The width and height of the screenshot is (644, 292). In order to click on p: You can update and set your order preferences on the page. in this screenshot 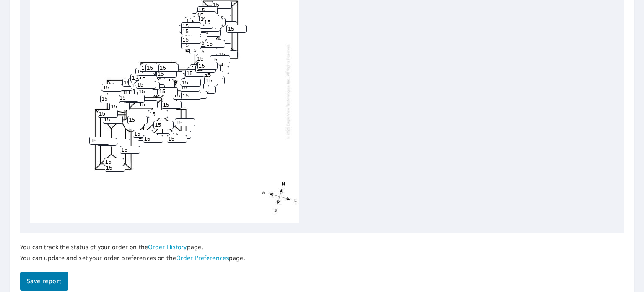, I will do `click(133, 258)`.